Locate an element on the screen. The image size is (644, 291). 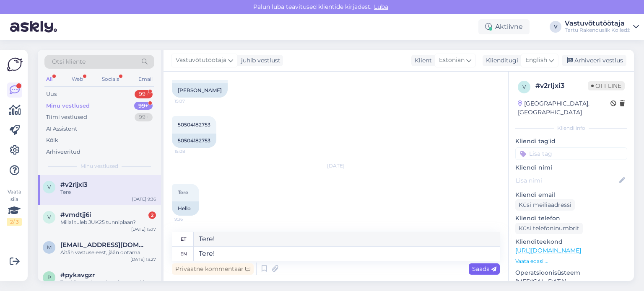
div: 2 is located at coordinates (152, 215).